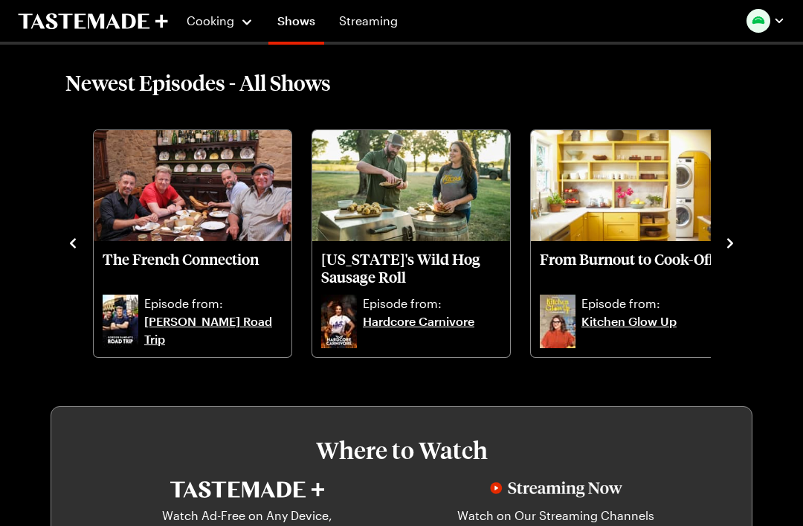  Describe the element at coordinates (630, 268) in the screenshot. I see `p: From Burnout to Cook-Off` at that location.